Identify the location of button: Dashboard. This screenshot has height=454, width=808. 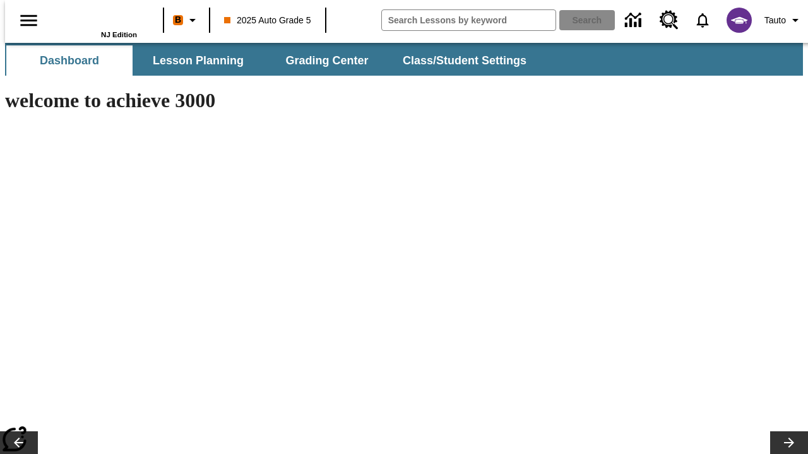
(69, 61).